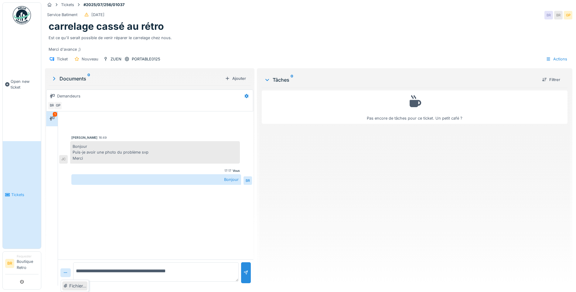  Describe the element at coordinates (69, 96) in the screenshot. I see `div: Demandeurs` at that location.